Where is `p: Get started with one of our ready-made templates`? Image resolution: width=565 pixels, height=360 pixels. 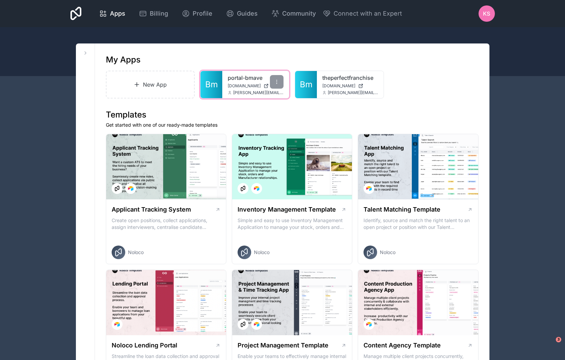
p: Get started with one of our ready-made templates is located at coordinates (292, 125).